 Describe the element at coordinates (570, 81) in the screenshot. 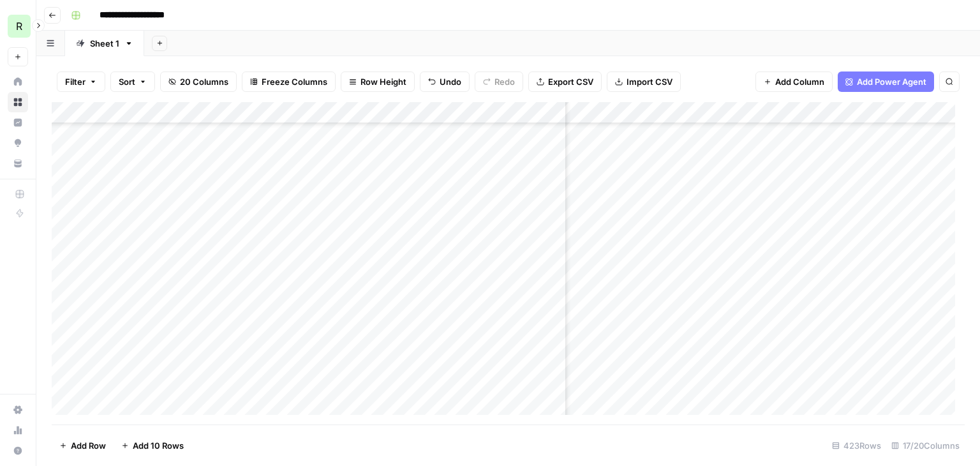

I see `span: Export CSV` at that location.